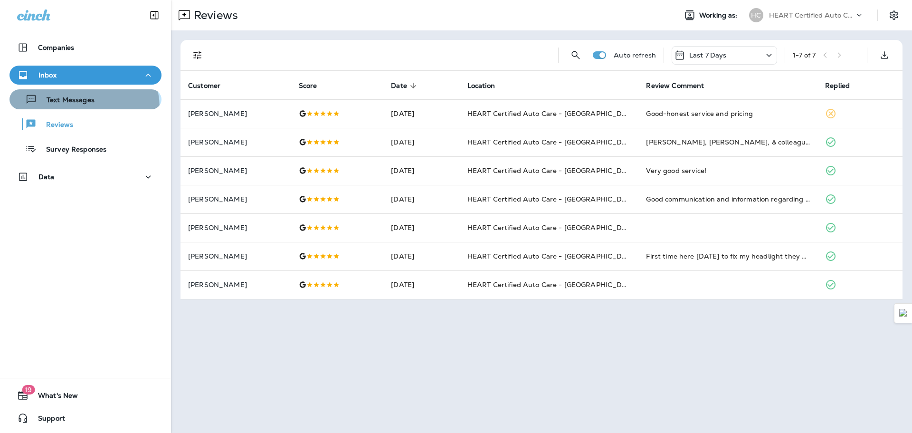  I want to click on button: Export as CSV, so click(884, 55).